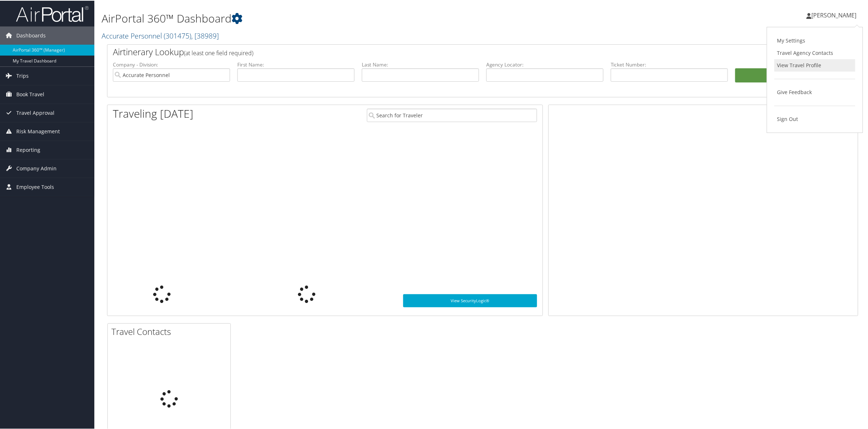  I want to click on label: Ticket Number:, so click(669, 64).